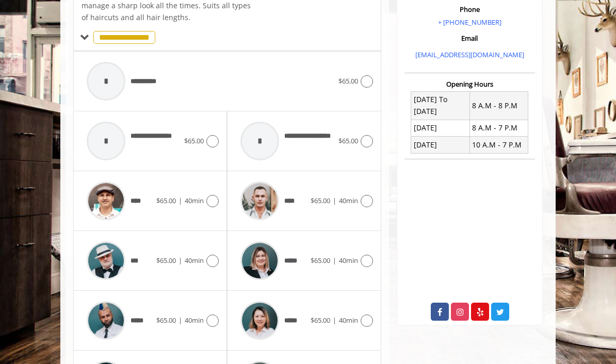 The image size is (616, 364). What do you see at coordinates (469, 38) in the screenshot?
I see `h3: Email` at bounding box center [469, 38].